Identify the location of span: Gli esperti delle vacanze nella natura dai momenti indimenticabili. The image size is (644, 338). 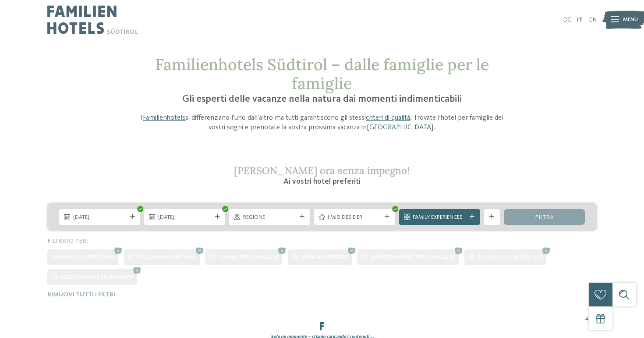
(322, 99).